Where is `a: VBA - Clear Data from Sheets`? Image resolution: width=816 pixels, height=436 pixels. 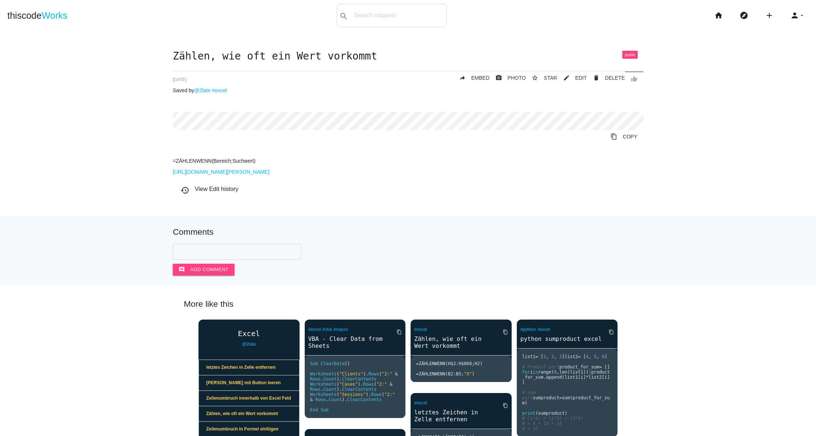 a: VBA - Clear Data from Sheets is located at coordinates (355, 342).